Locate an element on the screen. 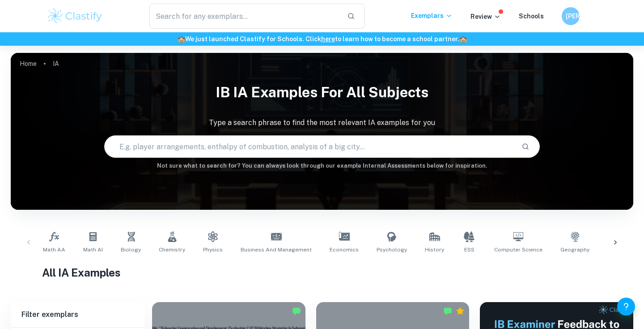 The width and height of the screenshot is (644, 329). span: Geography is located at coordinates (574, 250).